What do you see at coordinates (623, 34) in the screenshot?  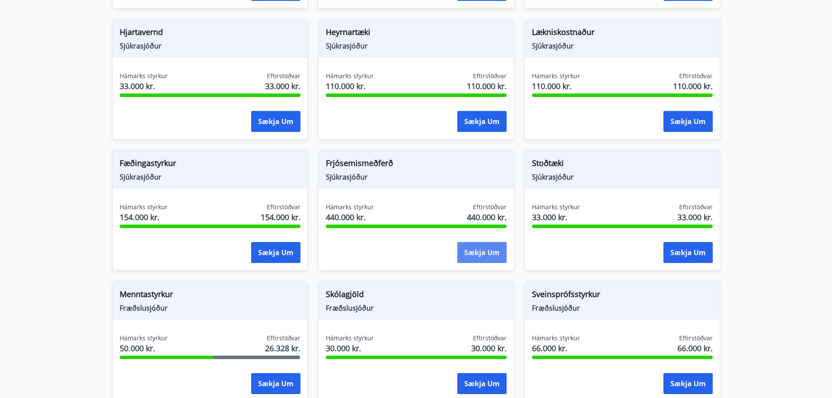 I see `span: Lækniskostnaður` at bounding box center [623, 34].